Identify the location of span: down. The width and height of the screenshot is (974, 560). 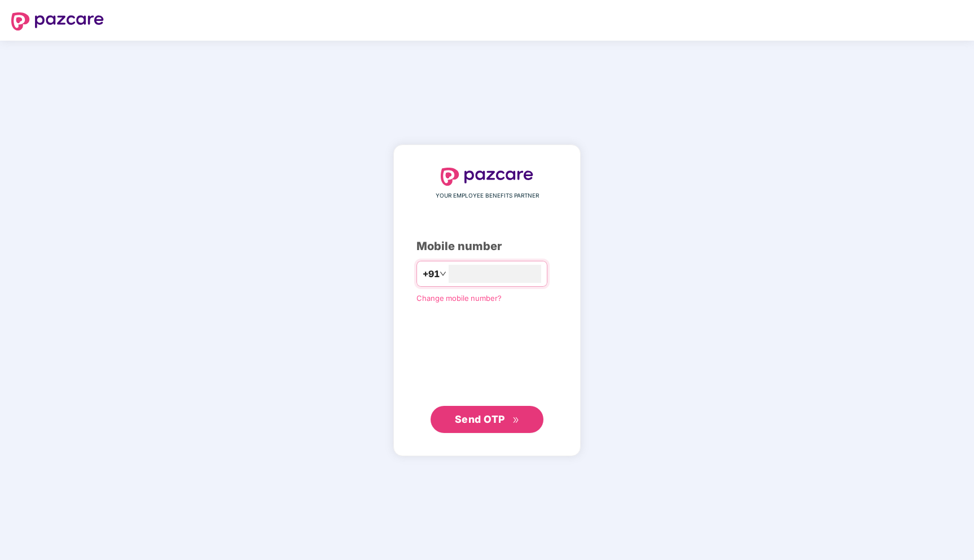
(443, 274).